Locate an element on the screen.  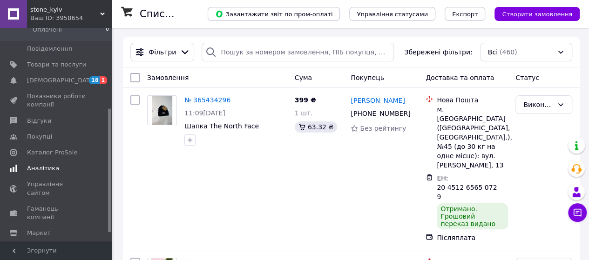
span: 0 is located at coordinates (107, 30).